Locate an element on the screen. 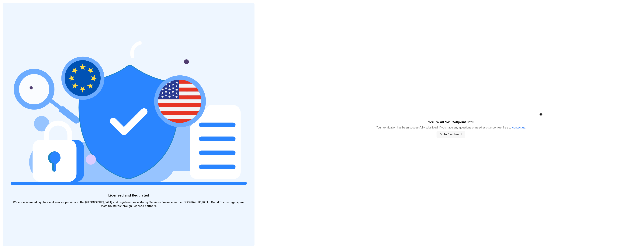  button: Go to Dashboard is located at coordinates (451, 134).